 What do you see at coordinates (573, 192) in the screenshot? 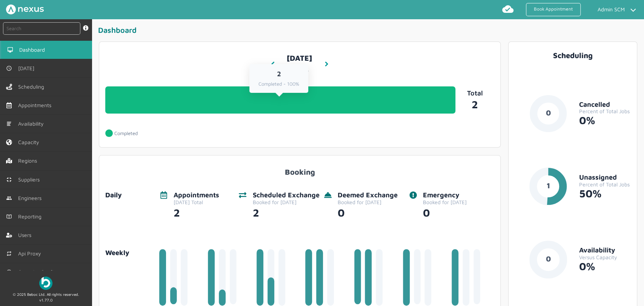
I see `a: 1UnassignedPercent of Total Jobs50%` at bounding box center [573, 192].